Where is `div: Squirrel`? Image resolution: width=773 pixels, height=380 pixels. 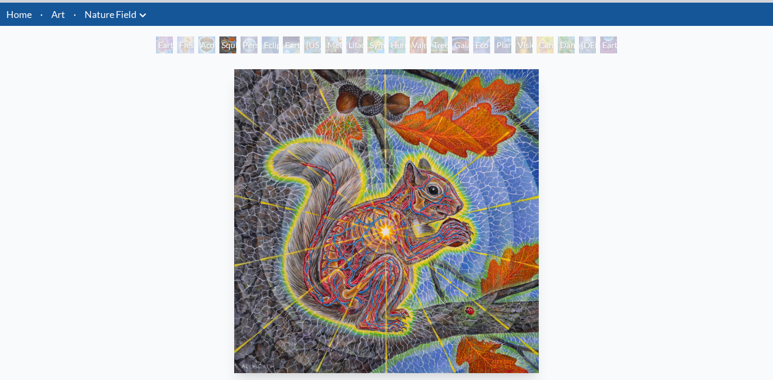 div: Squirrel is located at coordinates (228, 45).